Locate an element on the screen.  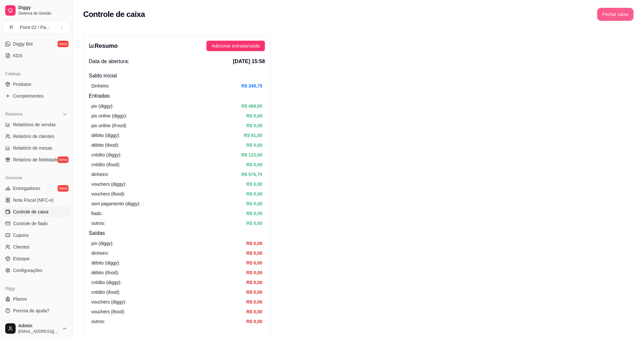
span: Precisa de ajuda? is located at coordinates (31, 311).